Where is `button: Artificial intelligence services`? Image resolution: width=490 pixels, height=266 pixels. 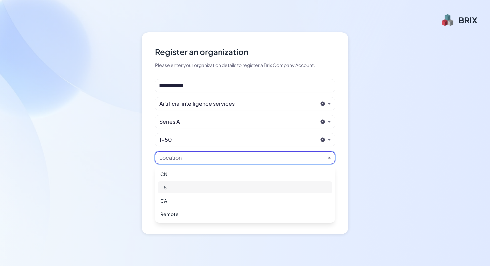
button: Artificial intelligence services is located at coordinates (238, 104).